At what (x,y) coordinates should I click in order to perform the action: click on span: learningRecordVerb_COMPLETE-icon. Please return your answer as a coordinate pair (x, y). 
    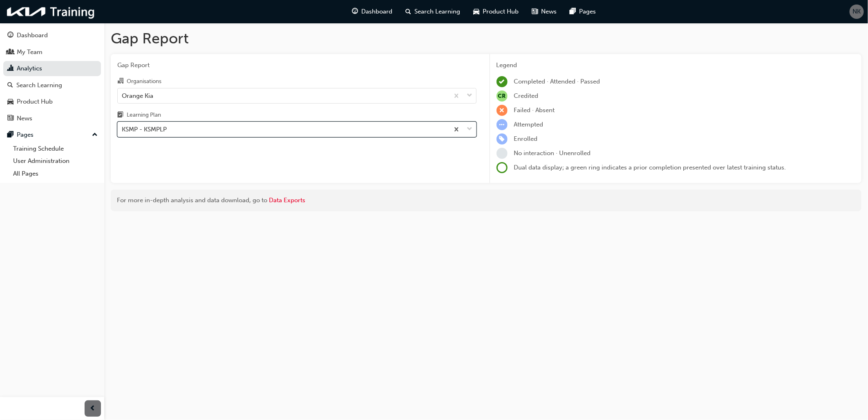
    Looking at the image, I should click on (502, 81).